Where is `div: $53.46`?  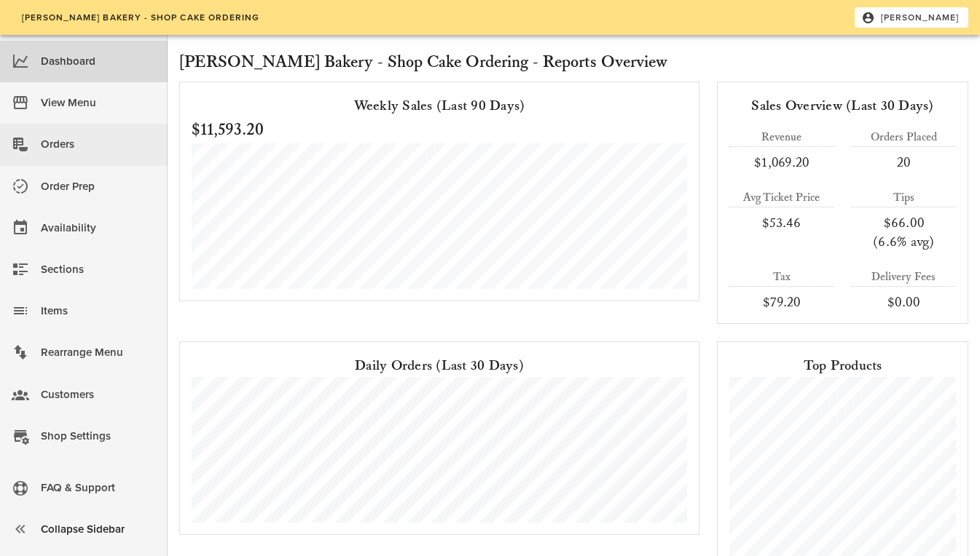 div: $53.46 is located at coordinates (781, 223).